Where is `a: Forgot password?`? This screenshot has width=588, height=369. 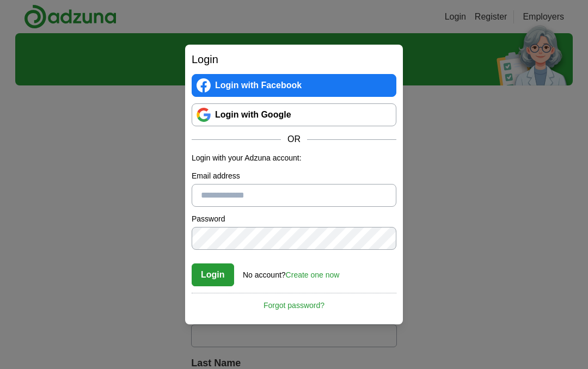 a: Forgot password? is located at coordinates (294, 302).